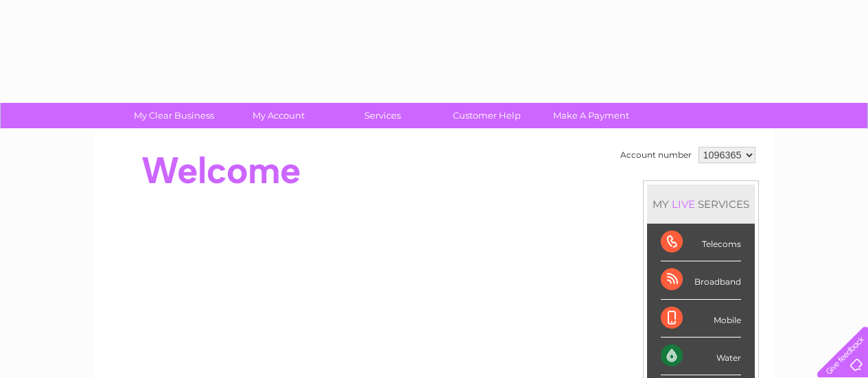 The width and height of the screenshot is (868, 378). What do you see at coordinates (683, 203) in the screenshot?
I see `div: LIVE` at bounding box center [683, 203].